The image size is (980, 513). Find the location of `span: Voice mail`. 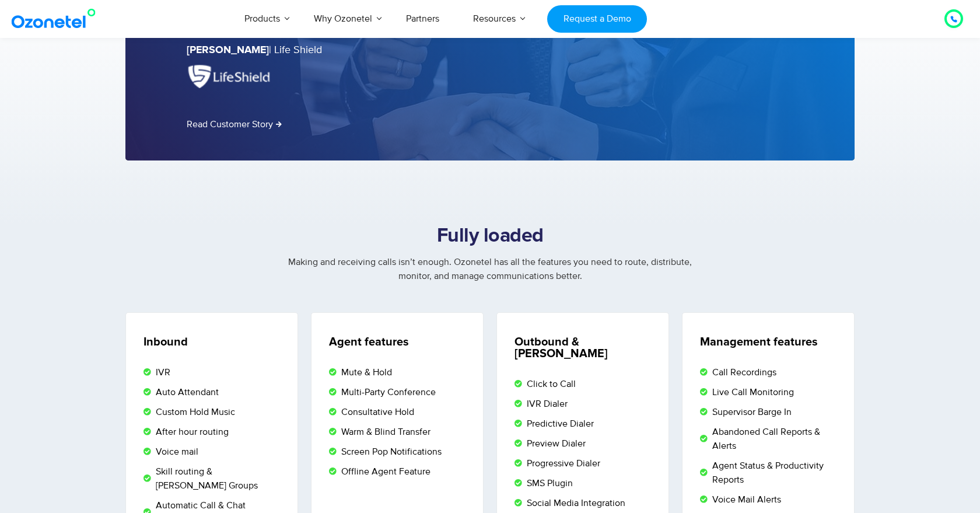

span: Voice mail is located at coordinates (175, 451).